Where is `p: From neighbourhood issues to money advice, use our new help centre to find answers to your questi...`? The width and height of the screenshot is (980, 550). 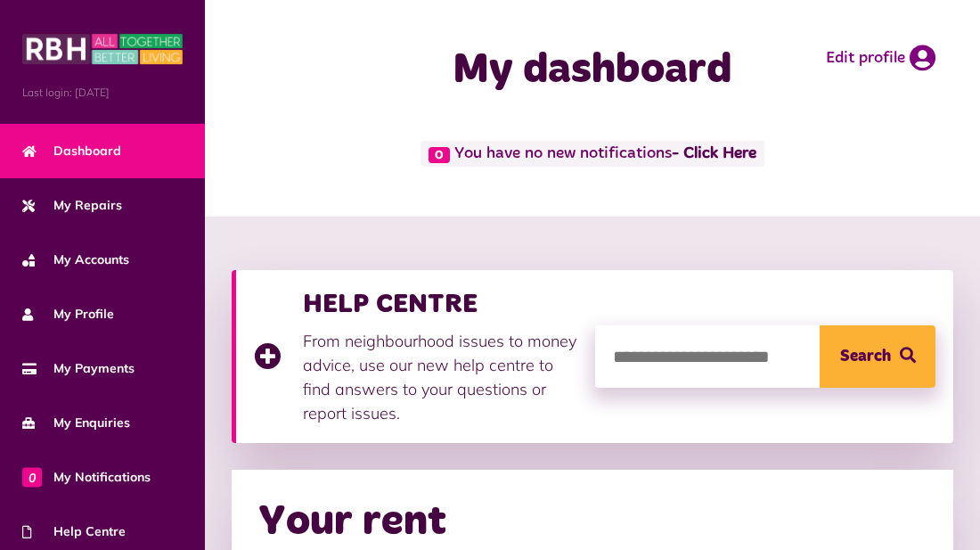
p: From neighbourhood issues to money advice, use our new help centre to find answers to your questi... is located at coordinates (440, 377).